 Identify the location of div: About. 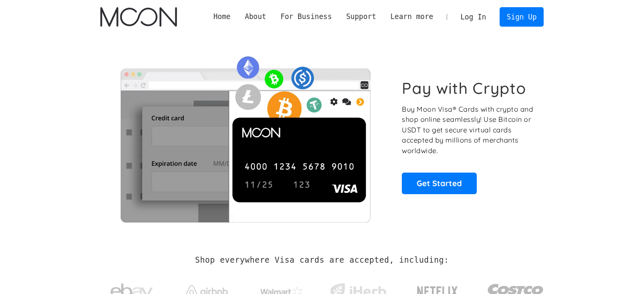
(255, 16).